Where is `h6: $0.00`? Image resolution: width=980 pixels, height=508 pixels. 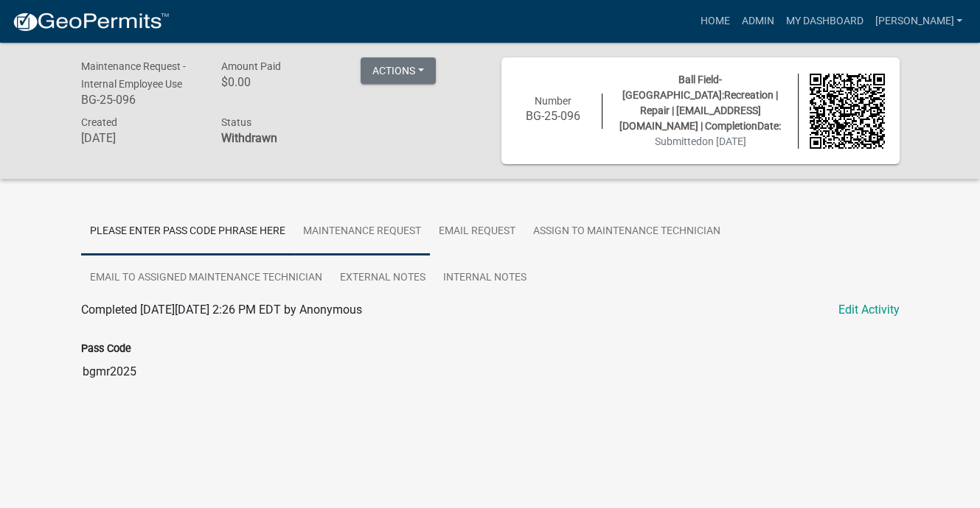 h6: $0.00 is located at coordinates (279, 82).